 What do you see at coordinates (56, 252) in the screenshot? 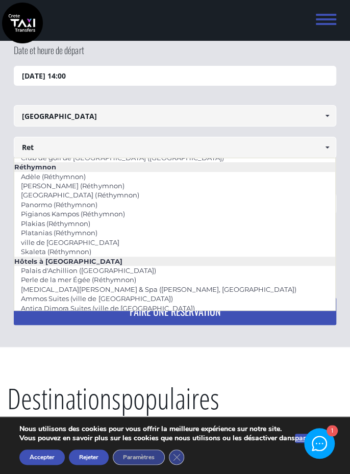
I see `font: Skaleta (Réthymnon)` at bounding box center [56, 252].